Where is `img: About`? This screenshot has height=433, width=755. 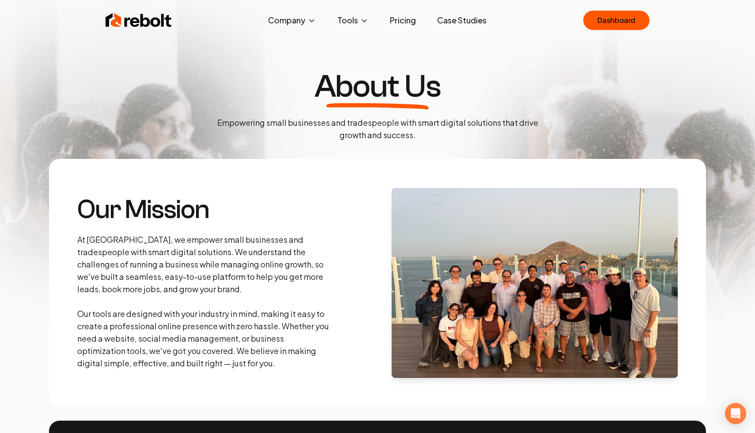 img: About is located at coordinates (534, 283).